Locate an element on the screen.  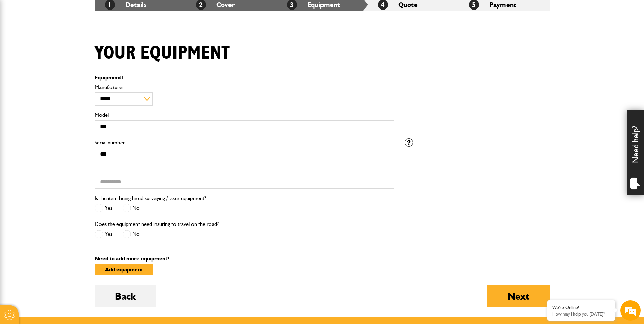
div: We're Online! is located at coordinates (581, 307).